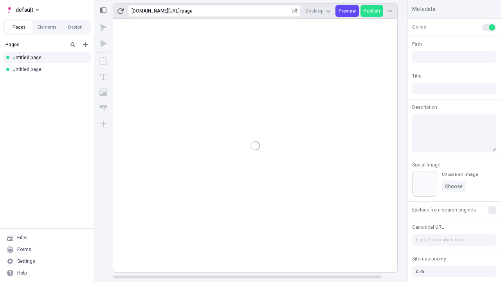  I want to click on span: Exclude from search engines, so click(443, 210).